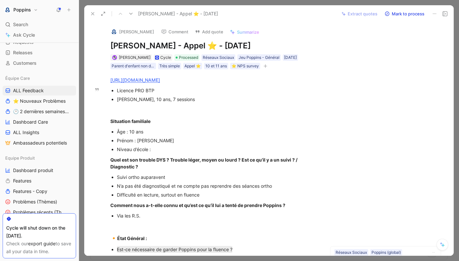 The height and width of the screenshot is (261, 459). What do you see at coordinates (39, 247) in the screenshot?
I see `div: Check our to save all your data in time.` at bounding box center [39, 247].